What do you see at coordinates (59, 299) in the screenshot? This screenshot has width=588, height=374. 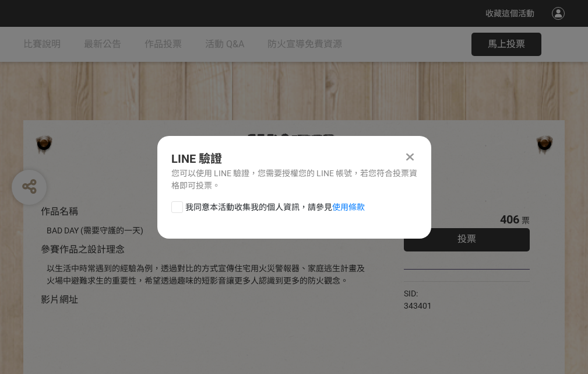 I see `span: 影片網址` at bounding box center [59, 299].